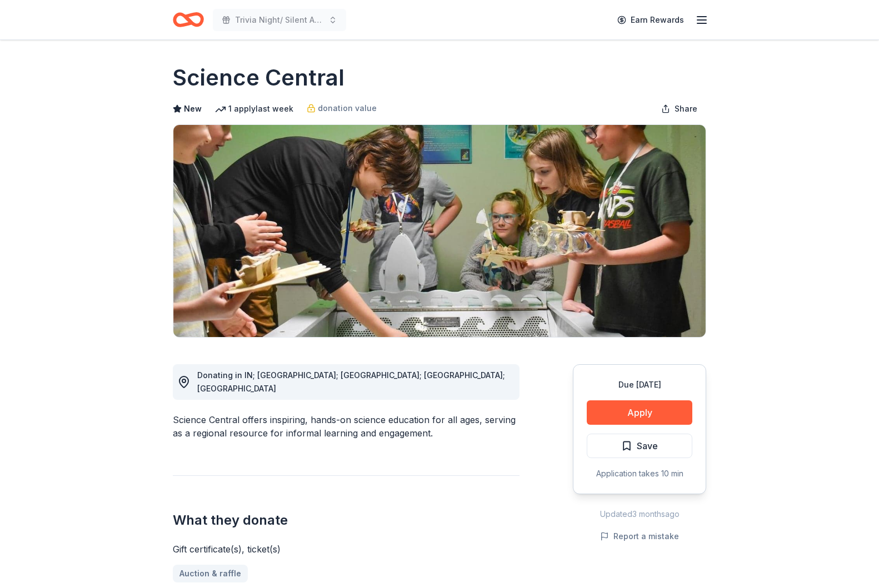 The image size is (879, 588). What do you see at coordinates (648, 446) in the screenshot?
I see `span: Save` at bounding box center [648, 446].